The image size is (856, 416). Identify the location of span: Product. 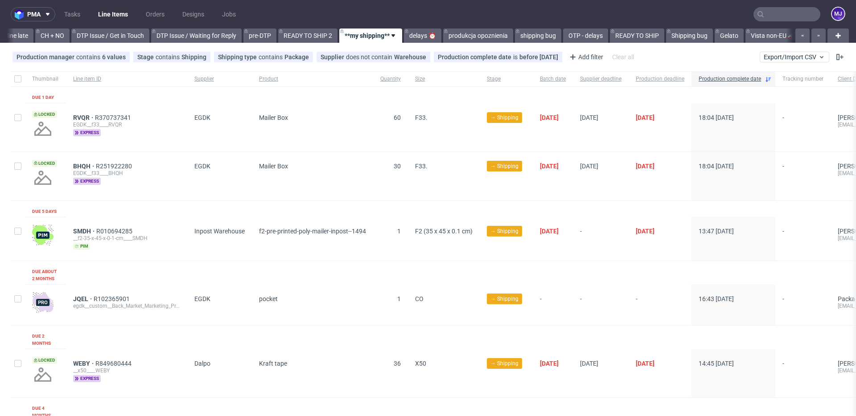
(312, 79).